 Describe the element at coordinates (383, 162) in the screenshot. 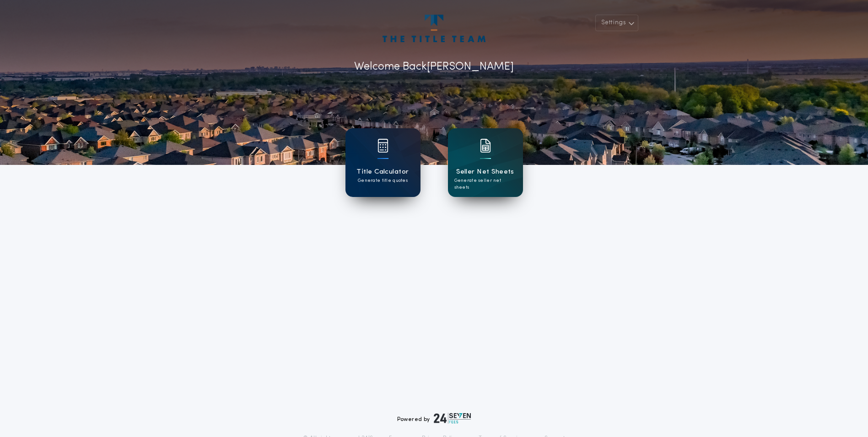

I see `a: card iconTitle CalculatorGenerate title quotes` at that location.